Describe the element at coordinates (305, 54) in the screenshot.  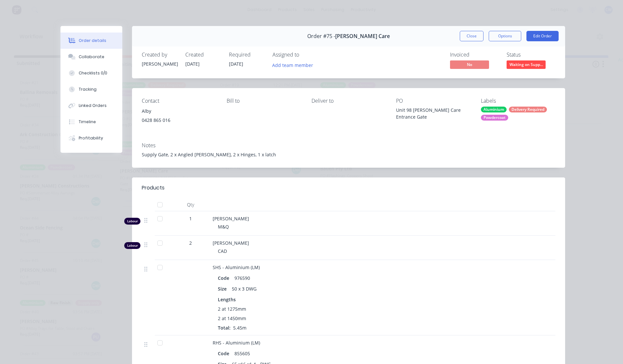
I see `div: Assigned to` at that location.